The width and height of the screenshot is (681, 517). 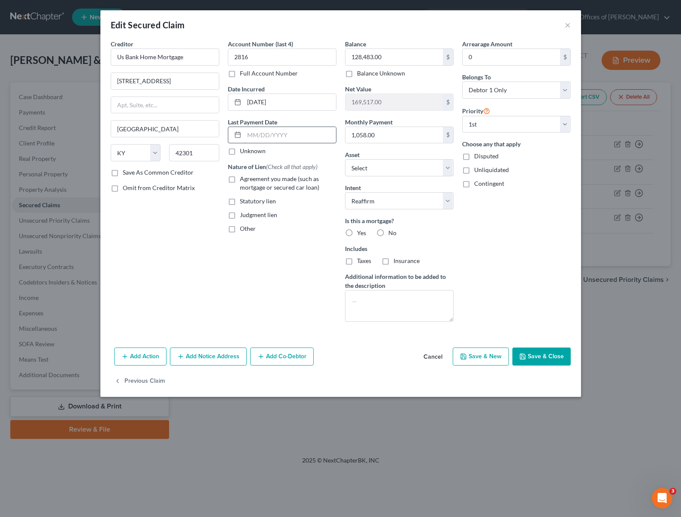 What do you see at coordinates (433, 357) in the screenshot?
I see `button: Cancel` at bounding box center [433, 357].